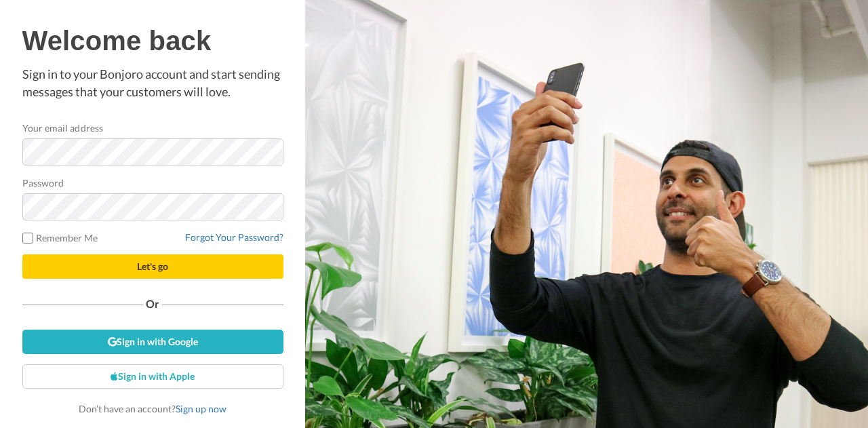 The height and width of the screenshot is (428, 868). What do you see at coordinates (153, 342) in the screenshot?
I see `a: Sign in with Google` at bounding box center [153, 342].